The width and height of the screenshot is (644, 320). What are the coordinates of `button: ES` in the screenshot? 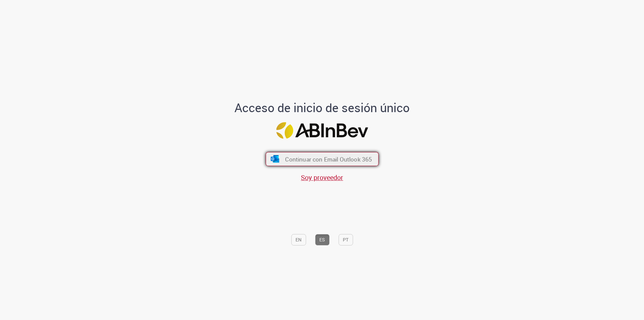 It's located at (322, 240).